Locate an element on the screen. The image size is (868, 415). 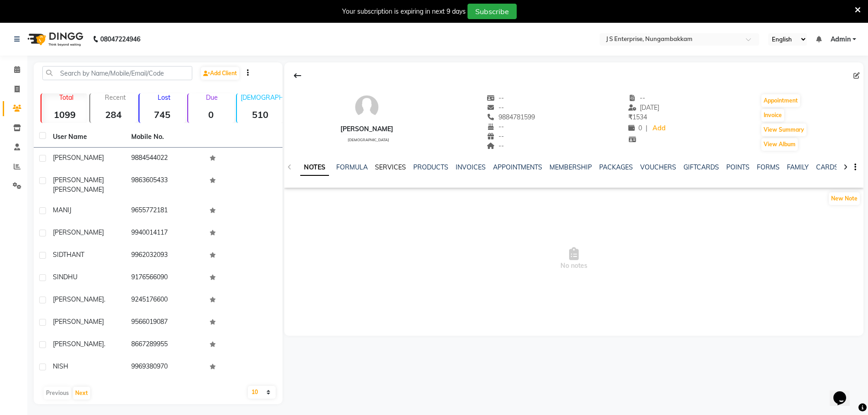
button: Appointment is located at coordinates (780, 101).